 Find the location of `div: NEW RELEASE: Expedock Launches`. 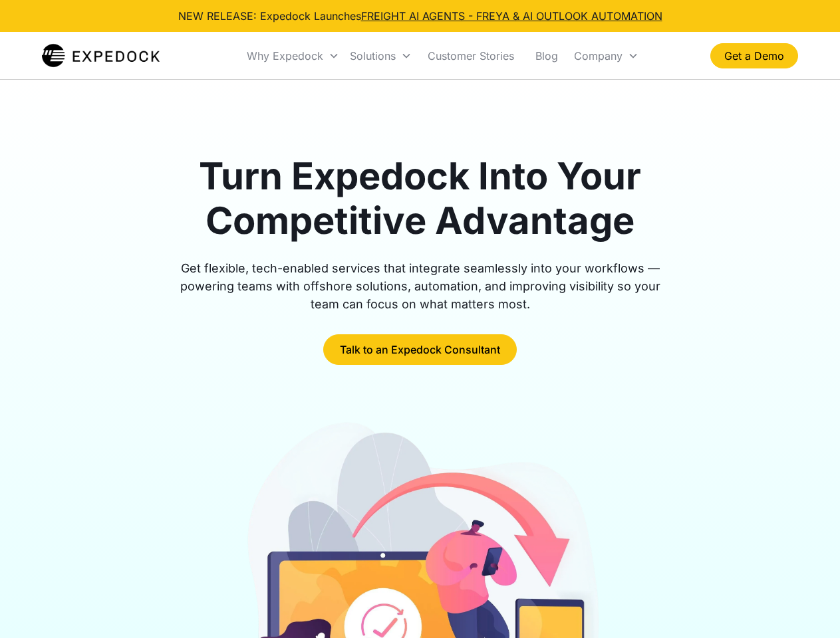

div: NEW RELEASE: Expedock Launches is located at coordinates (420, 16).